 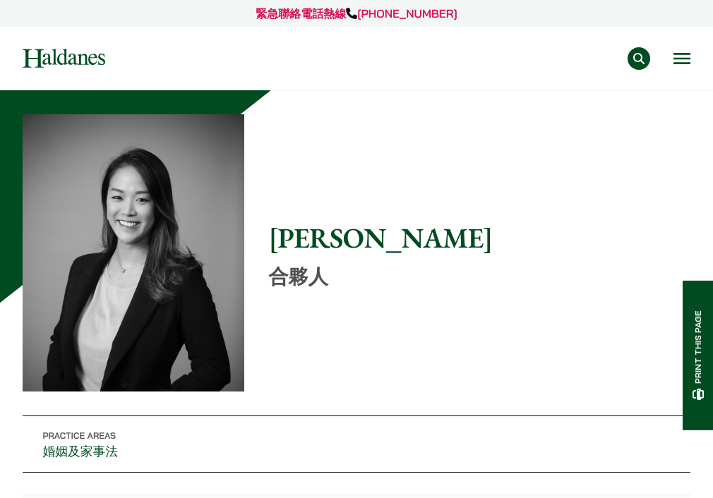 What do you see at coordinates (639, 59) in the screenshot?
I see `button: Search` at bounding box center [639, 59].